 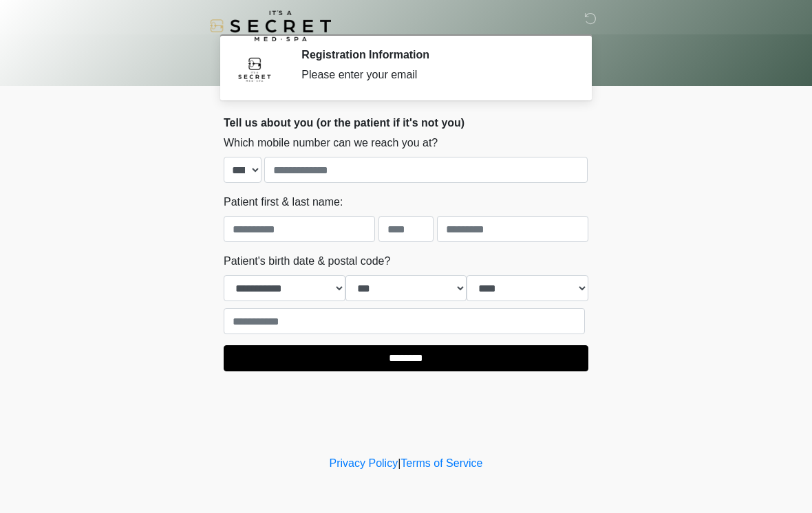 I want to click on a: Privacy Policy, so click(x=364, y=463).